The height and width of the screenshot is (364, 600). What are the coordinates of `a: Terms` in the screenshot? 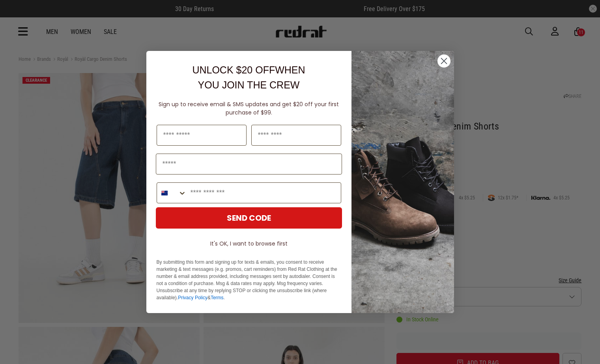 It's located at (217, 298).